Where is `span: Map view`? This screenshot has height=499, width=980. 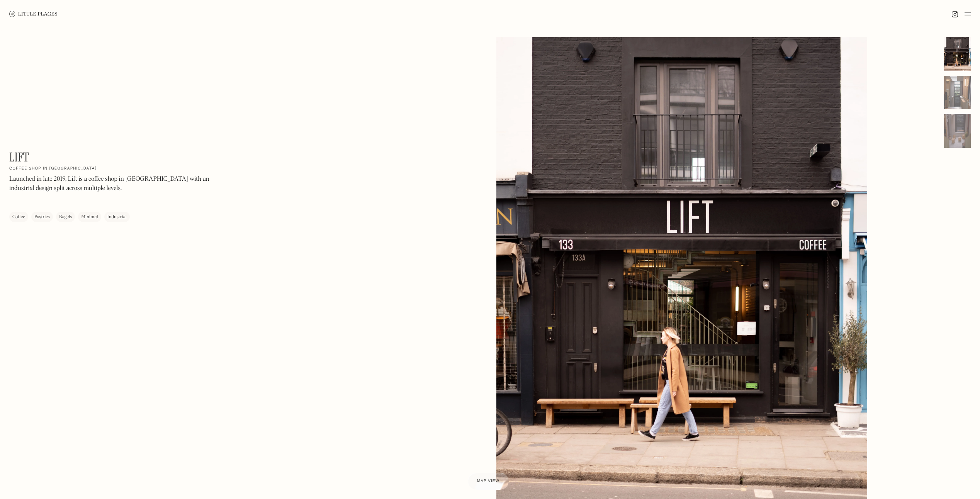 span: Map view is located at coordinates (488, 481).